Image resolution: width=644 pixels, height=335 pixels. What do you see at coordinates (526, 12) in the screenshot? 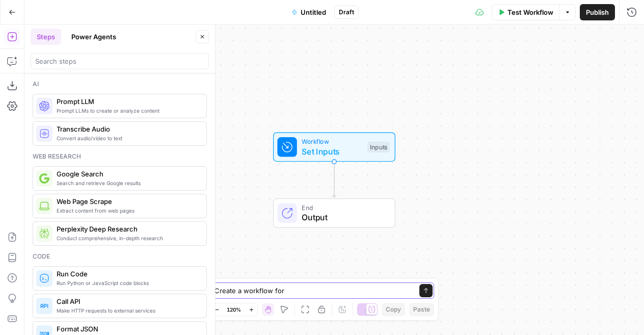
I see `button: Test Workflow` at bounding box center [526, 12].